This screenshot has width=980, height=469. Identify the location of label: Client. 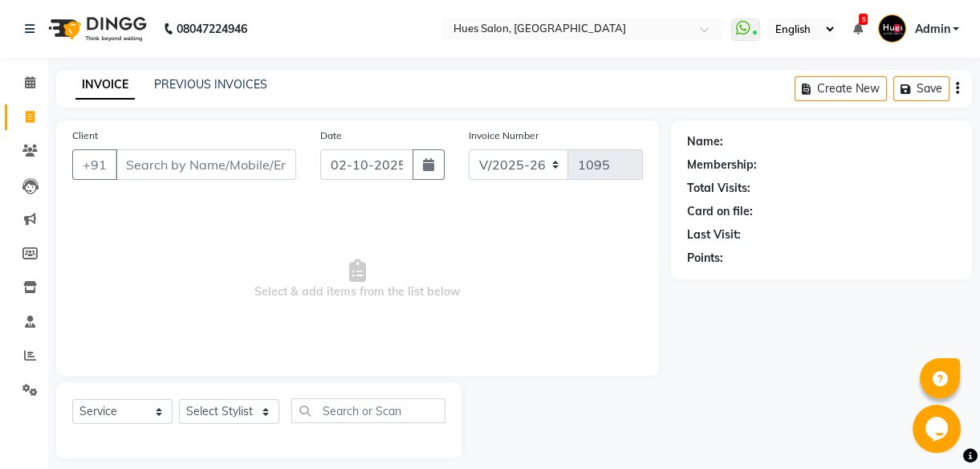
(85, 135).